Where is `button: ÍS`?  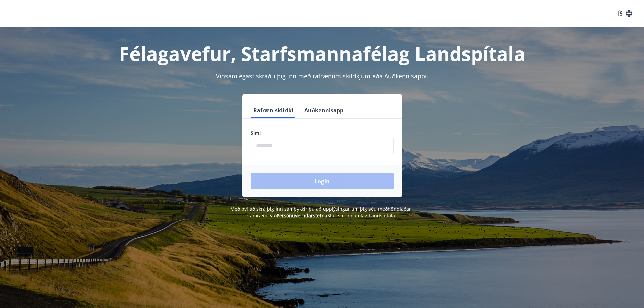
button: ÍS is located at coordinates (625, 13).